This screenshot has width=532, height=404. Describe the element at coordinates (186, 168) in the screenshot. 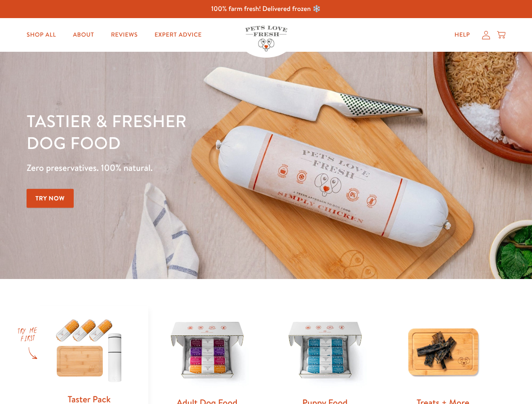

I see `p: Zero preservatives. 100% natural.` at that location.